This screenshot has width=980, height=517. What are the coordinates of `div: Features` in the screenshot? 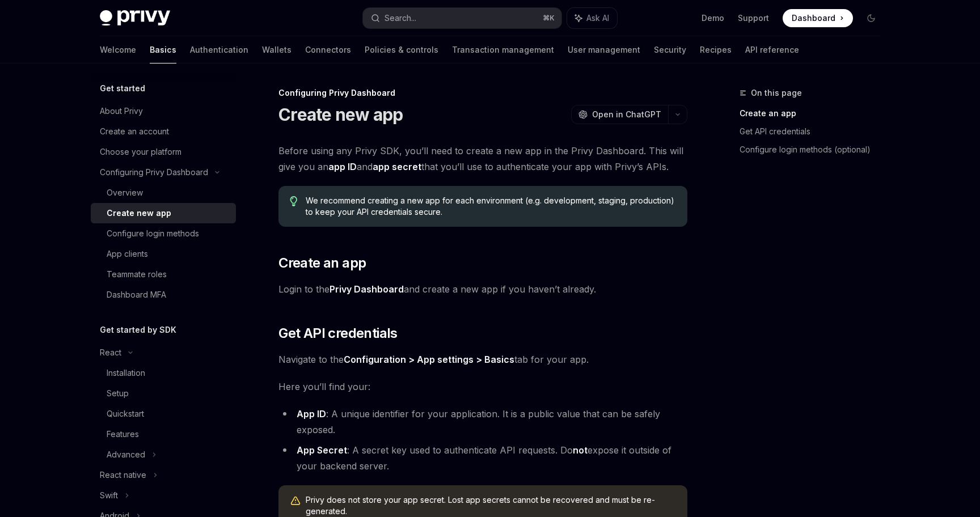 It's located at (123, 435).